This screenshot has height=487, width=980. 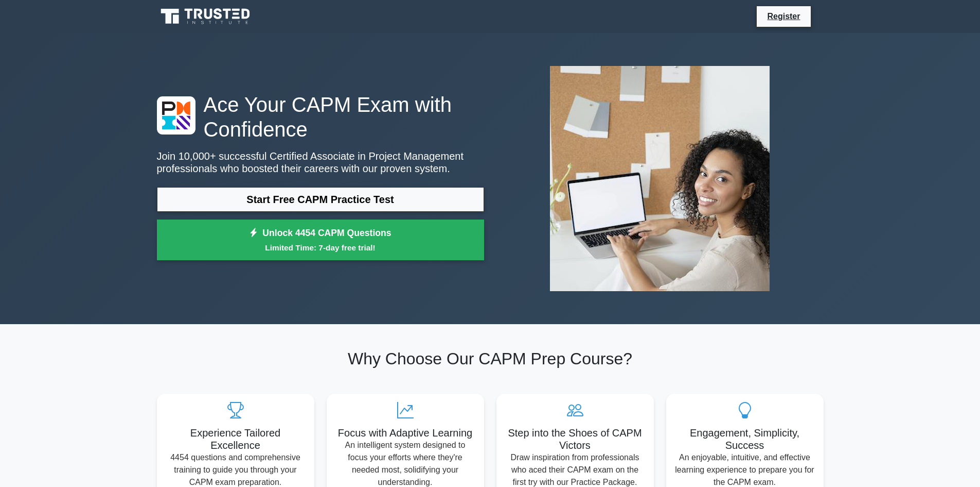 What do you see at coordinates (321, 117) in the screenshot?
I see `h1: Ace Your CAPM Exam with Confidence` at bounding box center [321, 117].